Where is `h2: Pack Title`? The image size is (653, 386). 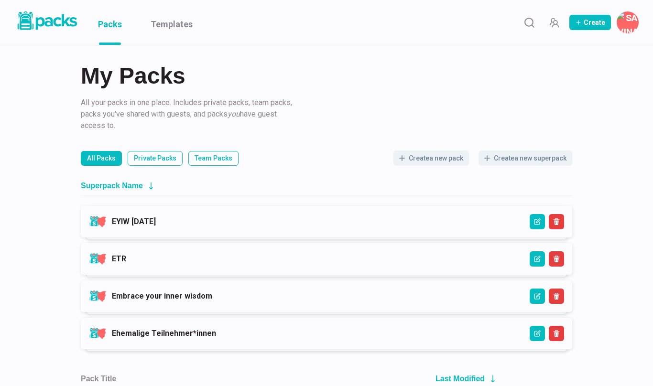
h2: Pack Title is located at coordinates (98, 379).